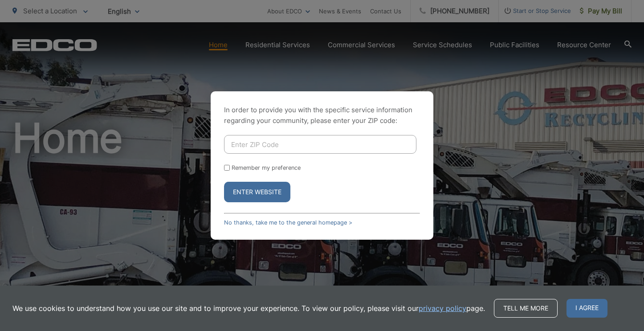 The width and height of the screenshot is (644, 331). What do you see at coordinates (526, 308) in the screenshot?
I see `a: Tell me more` at bounding box center [526, 308].